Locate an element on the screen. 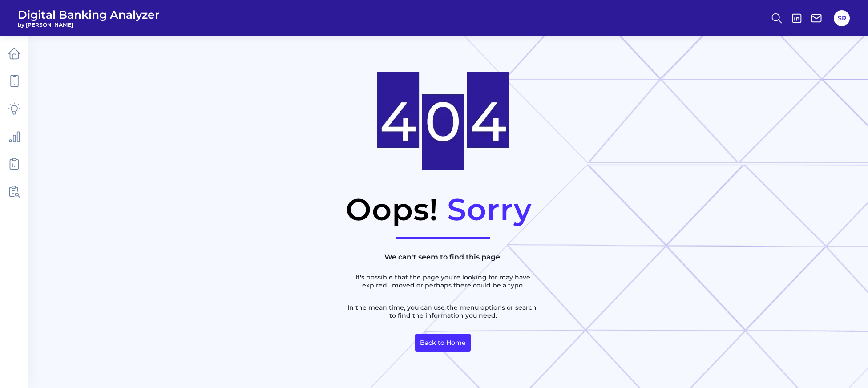 The width and height of the screenshot is (868, 388). img: NotFoundImage is located at coordinates (443, 121).